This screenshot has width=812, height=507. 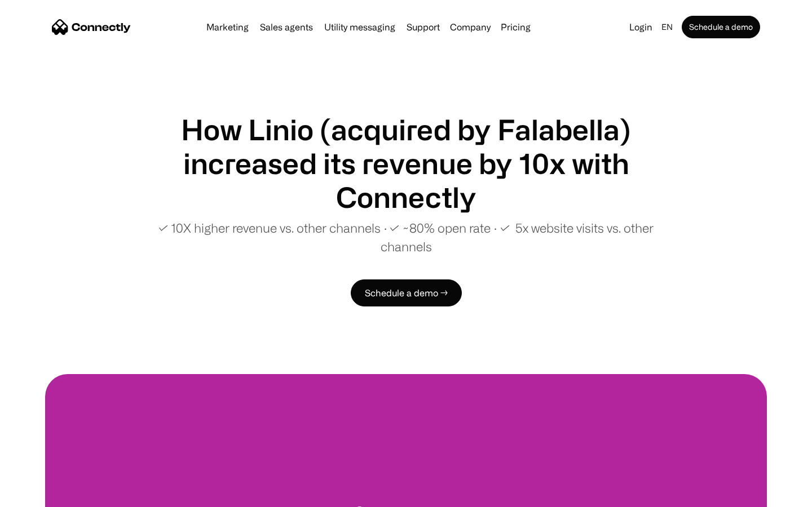 What do you see at coordinates (406, 238) in the screenshot?
I see `p: ✓ 10X higher revenue vs. other channels ∙ ✓ ~80% open rate ∙ ✓ 5x website visits vs. other channels` at bounding box center [406, 238].